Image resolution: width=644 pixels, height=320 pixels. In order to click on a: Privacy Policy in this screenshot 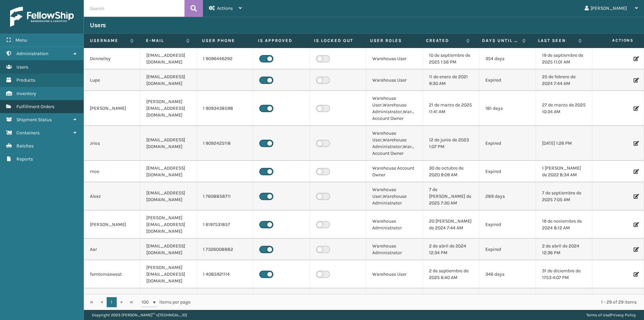, I will do `click(623, 315)`.